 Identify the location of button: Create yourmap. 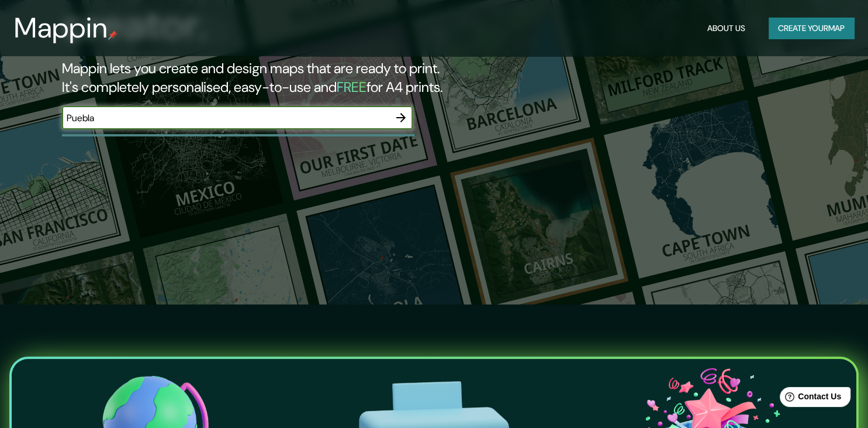
(812, 28).